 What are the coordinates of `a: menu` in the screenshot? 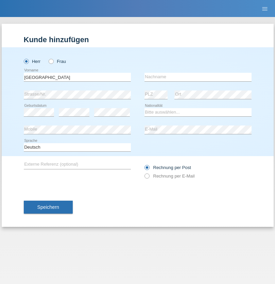 It's located at (265, 8).